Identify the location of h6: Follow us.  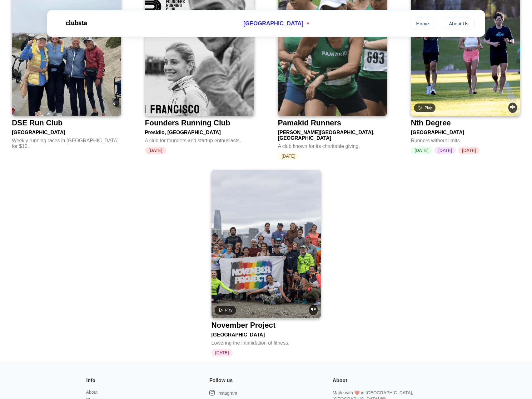
(221, 380).